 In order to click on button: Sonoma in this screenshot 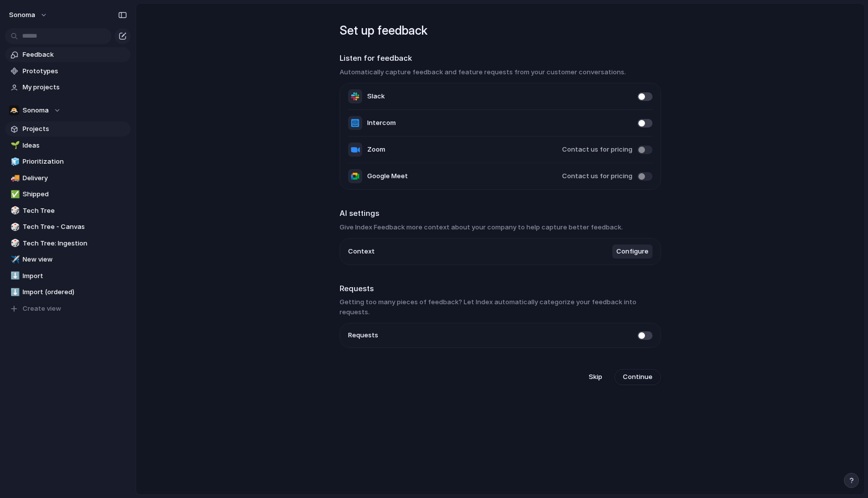, I will do `click(68, 110)`.